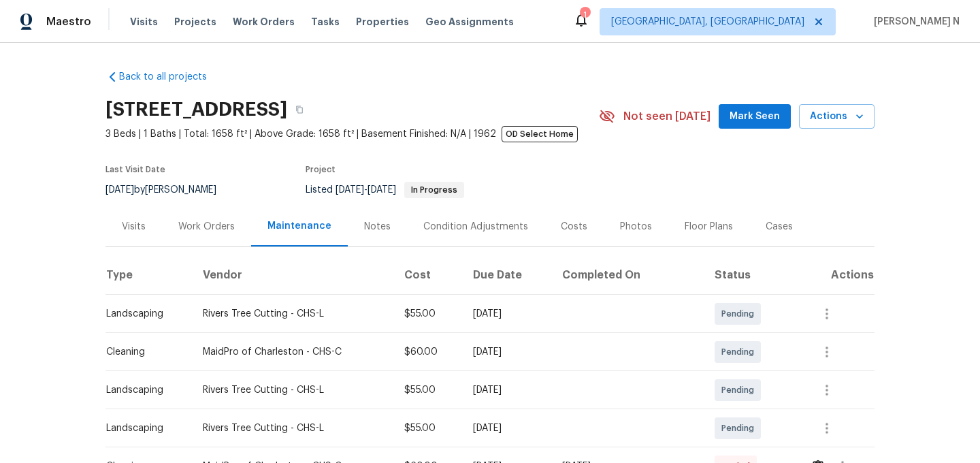 The width and height of the screenshot is (980, 463). I want to click on div: 1, so click(585, 15).